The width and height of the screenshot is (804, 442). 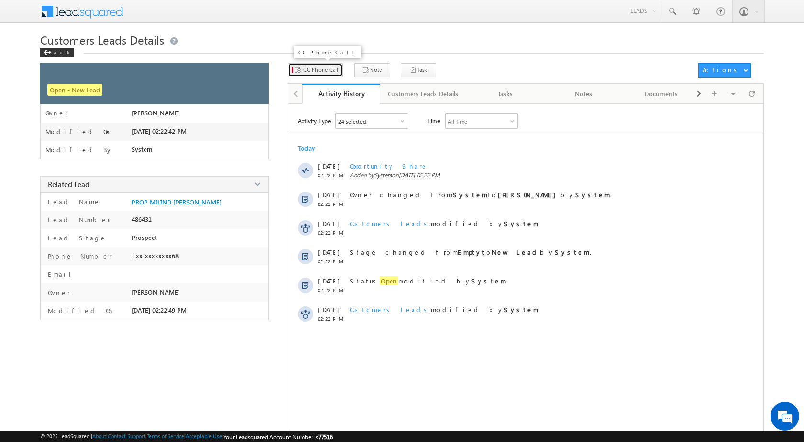 What do you see at coordinates (186, 437) in the screenshot?
I see `span: © 2025 LeadSquared | | | | |` at bounding box center [186, 437].